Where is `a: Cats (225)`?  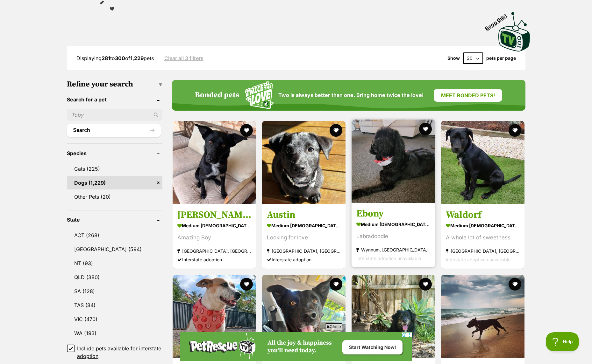 a: Cats (225) is located at coordinates (115, 169).